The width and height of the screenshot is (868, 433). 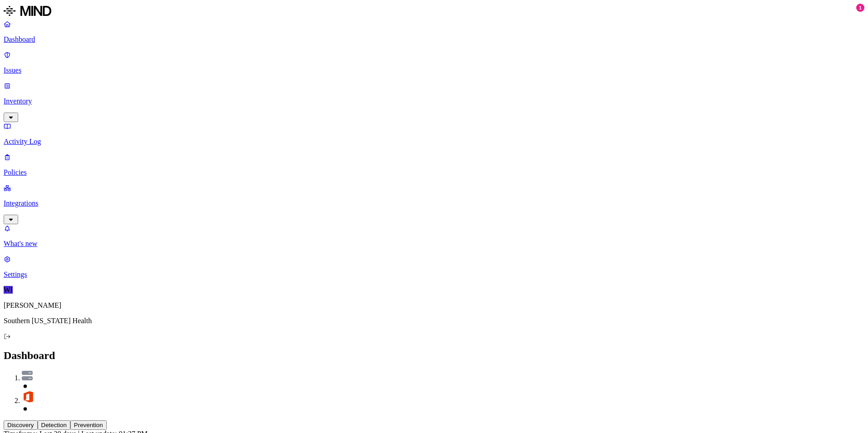 I want to click on a: Issues, so click(x=434, y=63).